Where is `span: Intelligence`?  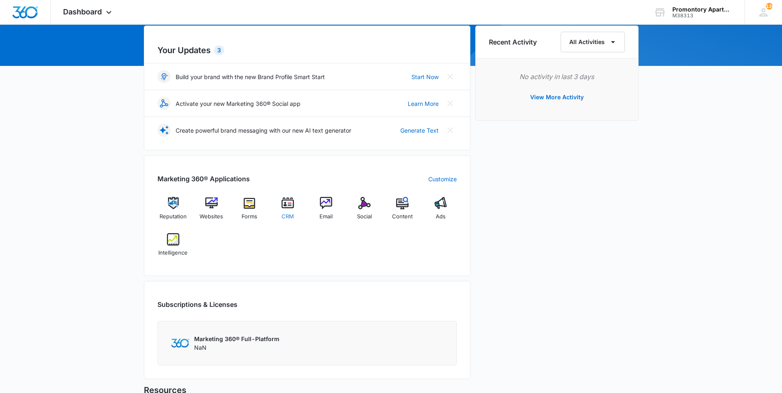
span: Intelligence is located at coordinates (173, 253).